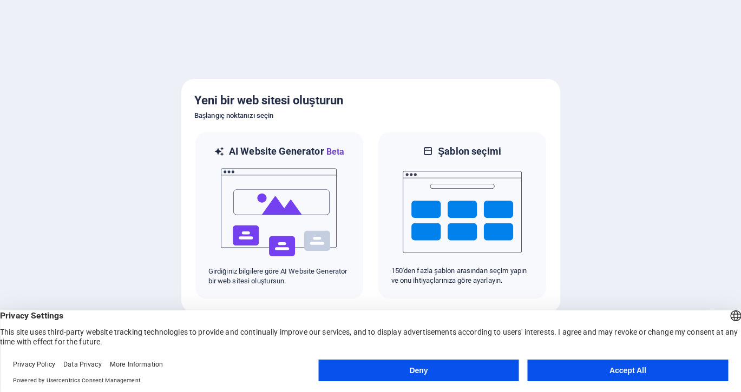 Image resolution: width=741 pixels, height=392 pixels. What do you see at coordinates (334, 151) in the screenshot?
I see `span: Beta` at bounding box center [334, 151].